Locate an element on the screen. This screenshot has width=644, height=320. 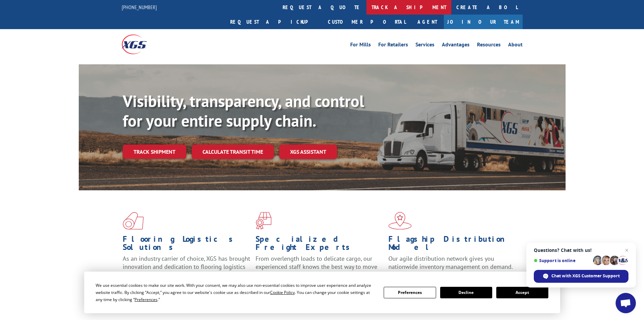
a: Request a pickup is located at coordinates (274, 22).